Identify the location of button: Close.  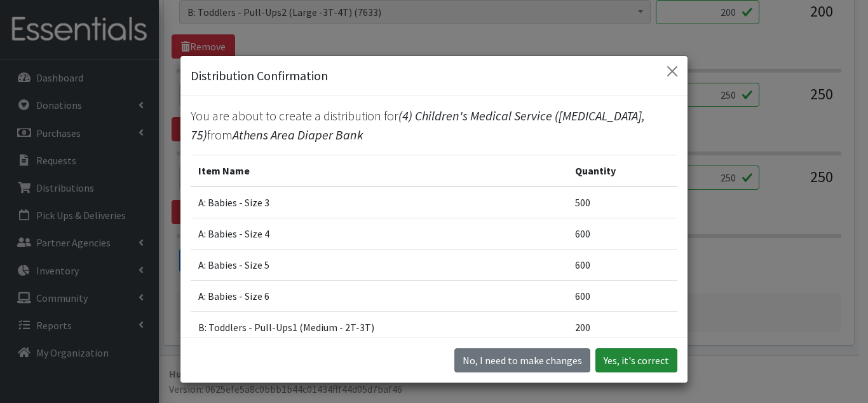
(672, 71).